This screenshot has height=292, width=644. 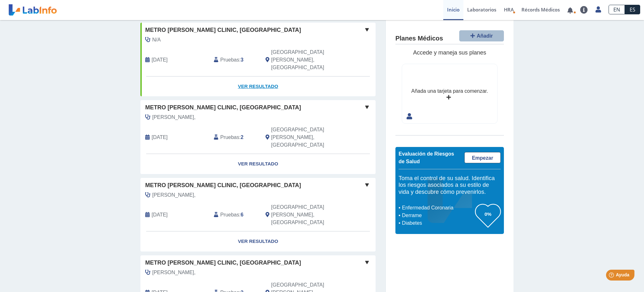 I want to click on span: N/A, so click(x=156, y=40).